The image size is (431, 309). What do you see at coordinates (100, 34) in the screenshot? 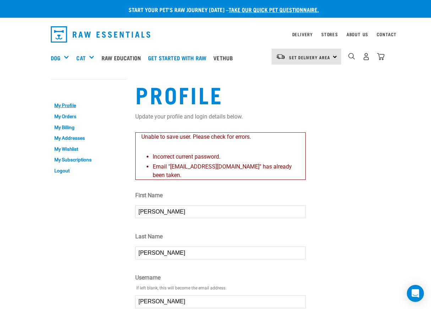
I see `img: Raw Essentials Logo` at bounding box center [100, 34].